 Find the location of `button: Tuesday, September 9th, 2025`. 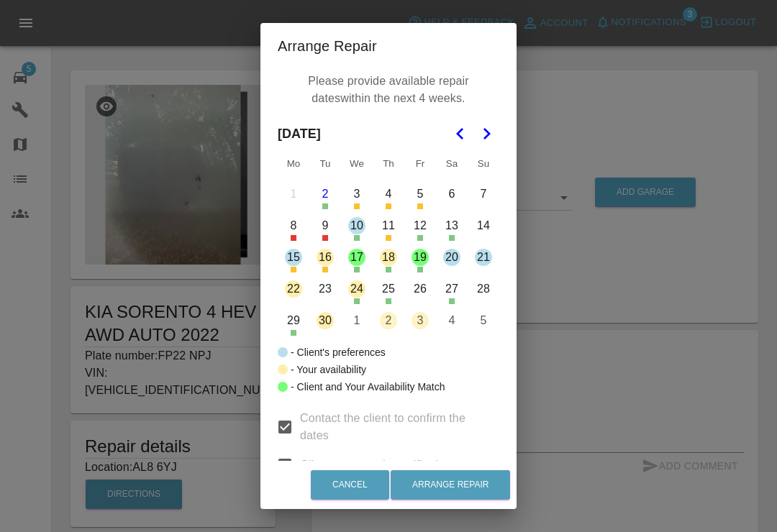

button: Tuesday, September 9th, 2025 is located at coordinates (325, 226).